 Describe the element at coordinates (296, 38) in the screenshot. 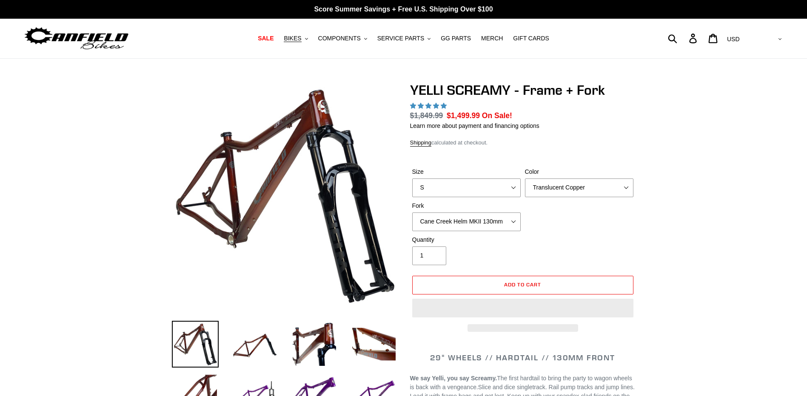

I see `button: BIKES` at that location.